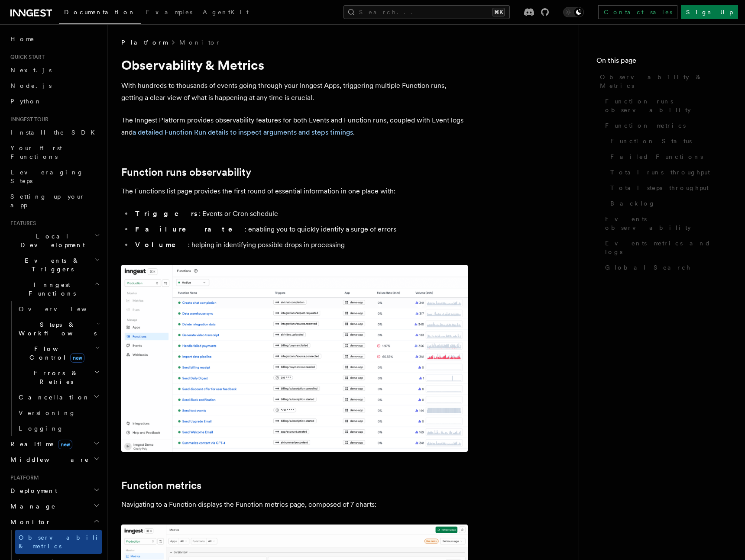 This screenshot has height=560, width=745. What do you see at coordinates (54, 289) in the screenshot?
I see `button: Inngest Functions` at bounding box center [54, 289].